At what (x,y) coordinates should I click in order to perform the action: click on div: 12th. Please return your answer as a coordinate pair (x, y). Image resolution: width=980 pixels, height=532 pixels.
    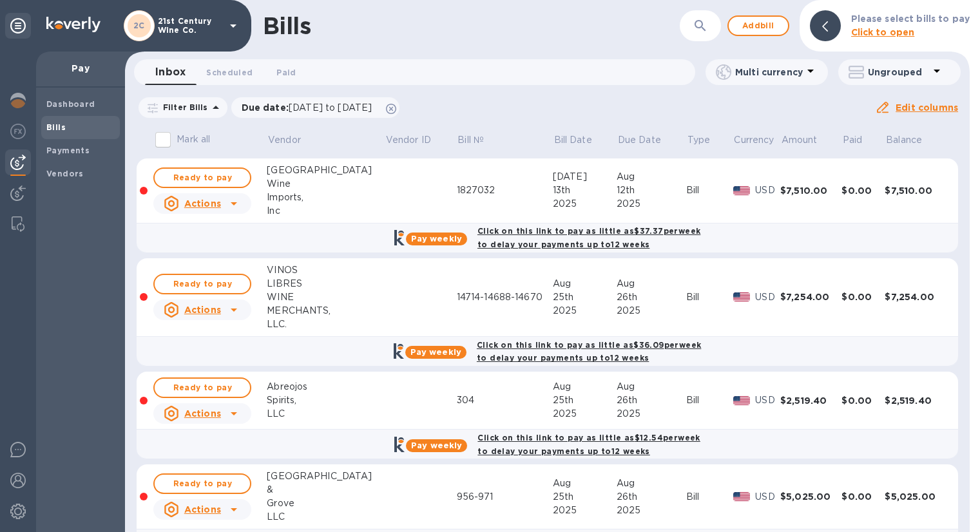
    Looking at the image, I should click on (651, 190).